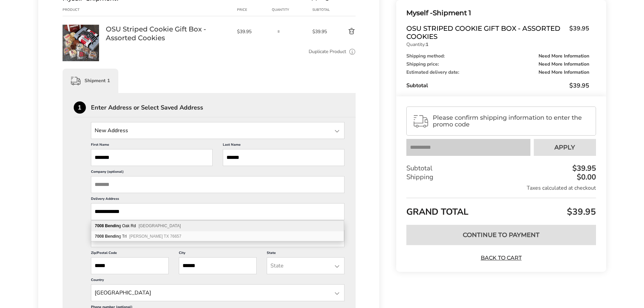  What do you see at coordinates (283, 157) in the screenshot?
I see `input: Last Name` at bounding box center [283, 157].